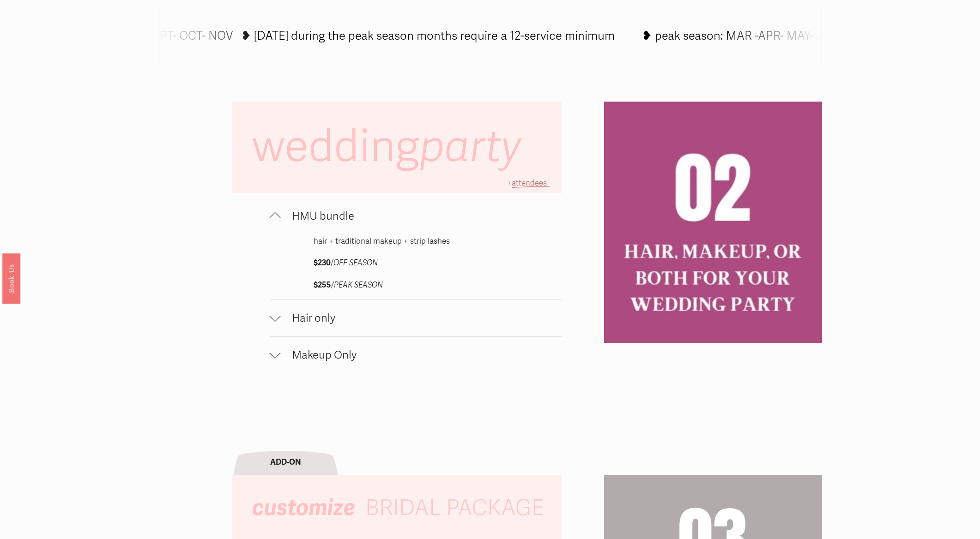 The width and height of the screenshot is (980, 539). What do you see at coordinates (355, 263) in the screenshot?
I see `em: OFF SEASON` at bounding box center [355, 263].